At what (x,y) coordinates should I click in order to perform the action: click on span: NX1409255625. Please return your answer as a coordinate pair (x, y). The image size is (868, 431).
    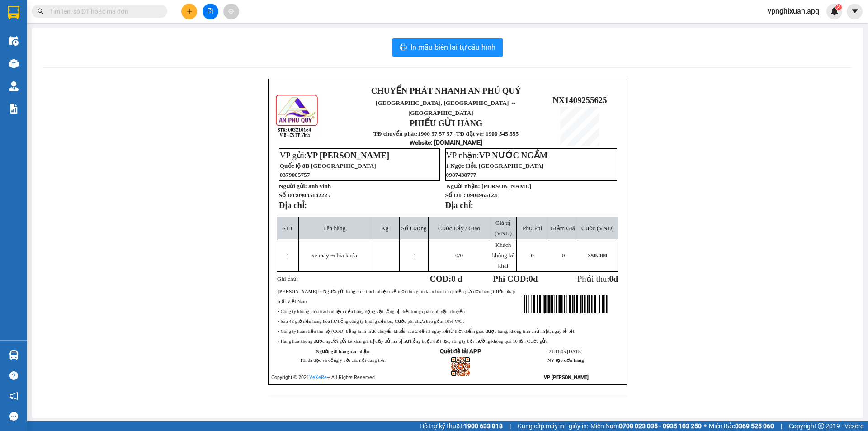
    Looking at the image, I should click on (579, 100).